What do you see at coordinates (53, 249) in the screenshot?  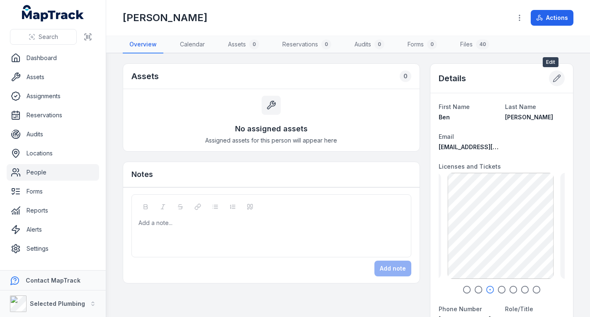 I see `a: Settings` at bounding box center [53, 249].